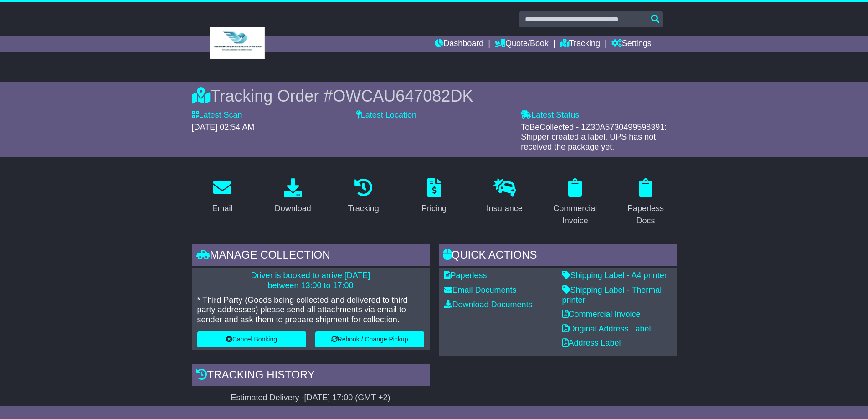 This screenshot has width=868, height=419. What do you see at coordinates (435, 96) in the screenshot?
I see `div: Tracking Order #` at bounding box center [435, 96].